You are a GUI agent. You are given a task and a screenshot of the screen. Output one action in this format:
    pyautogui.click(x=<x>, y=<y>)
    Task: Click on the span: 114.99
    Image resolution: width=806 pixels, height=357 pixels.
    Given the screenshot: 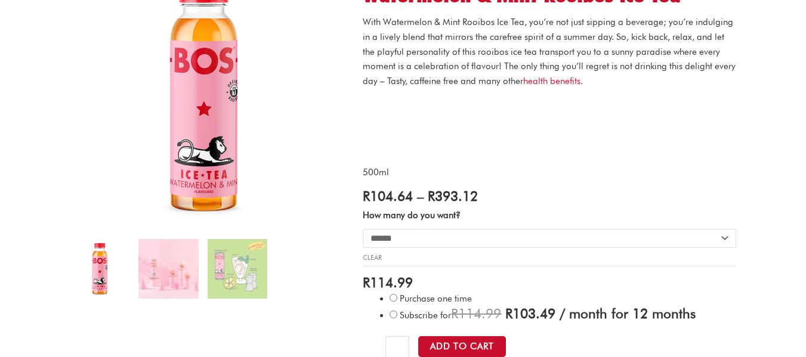 What is the action you would take?
    pyautogui.click(x=476, y=313)
    